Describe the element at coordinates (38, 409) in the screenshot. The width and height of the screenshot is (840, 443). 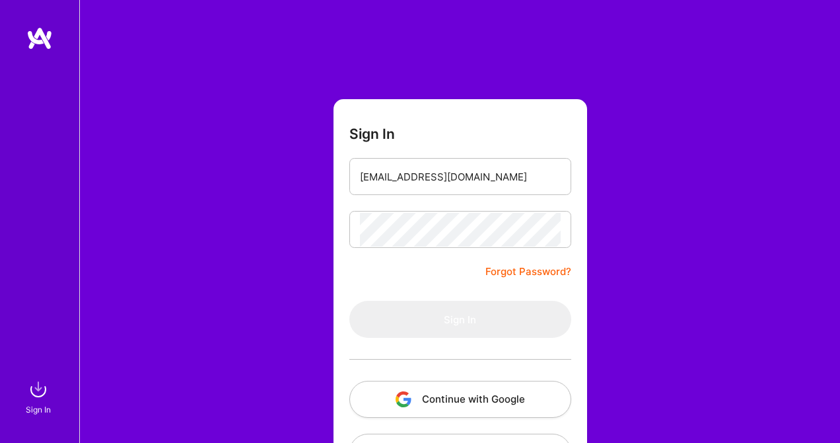
I see `div: Sign In` at that location.